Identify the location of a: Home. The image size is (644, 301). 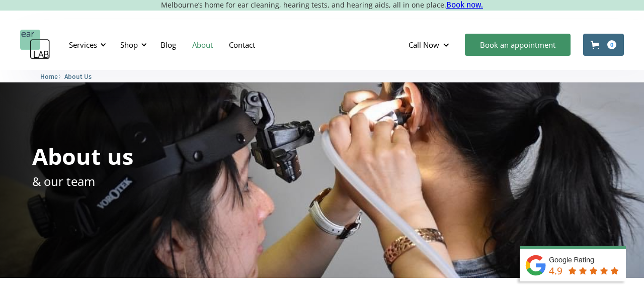
(49, 76).